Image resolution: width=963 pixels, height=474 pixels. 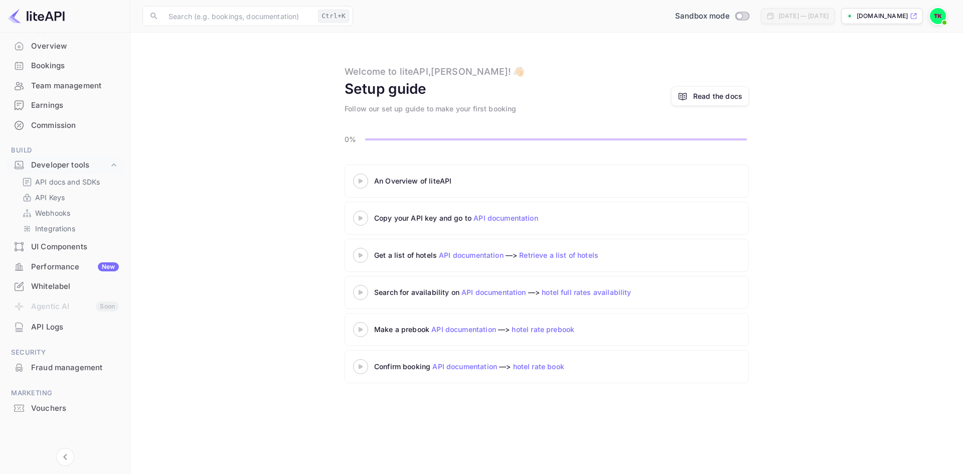 What do you see at coordinates (69, 182) in the screenshot?
I see `div: API docs and SDKs` at bounding box center [69, 182].